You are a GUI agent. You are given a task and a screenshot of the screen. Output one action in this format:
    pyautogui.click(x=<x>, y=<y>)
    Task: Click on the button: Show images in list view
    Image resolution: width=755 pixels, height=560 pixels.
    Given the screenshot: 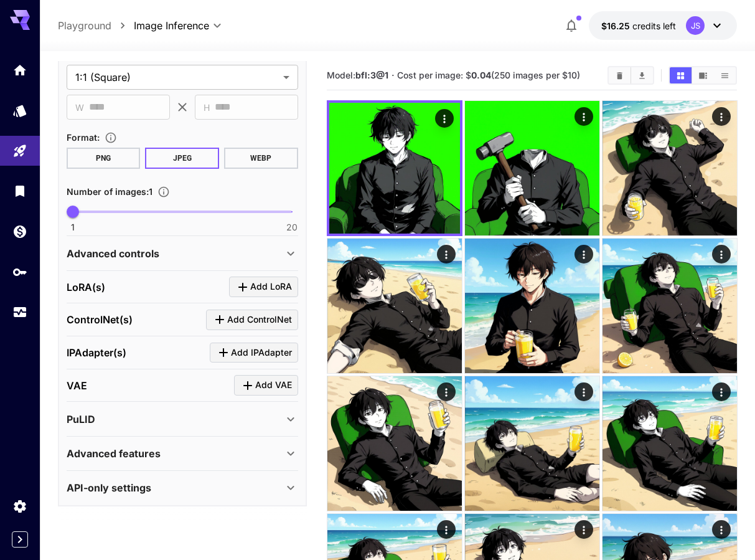 What is the action you would take?
    pyautogui.click(x=724, y=76)
    